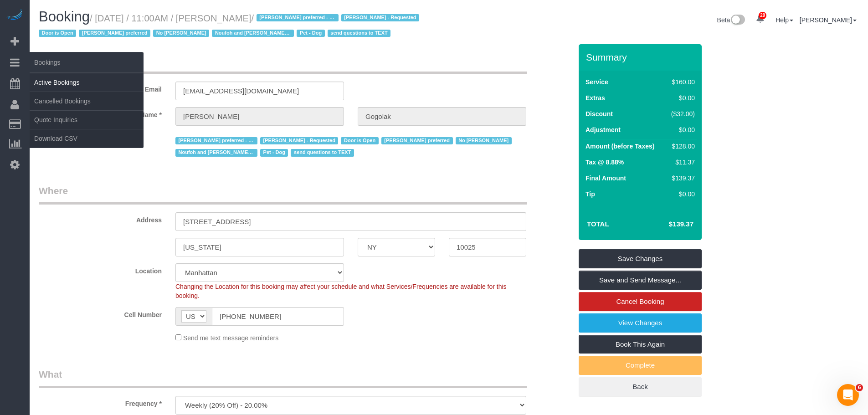 The width and height of the screenshot is (868, 415). What do you see at coordinates (283, 378) in the screenshot?
I see `legend: What` at bounding box center [283, 378].